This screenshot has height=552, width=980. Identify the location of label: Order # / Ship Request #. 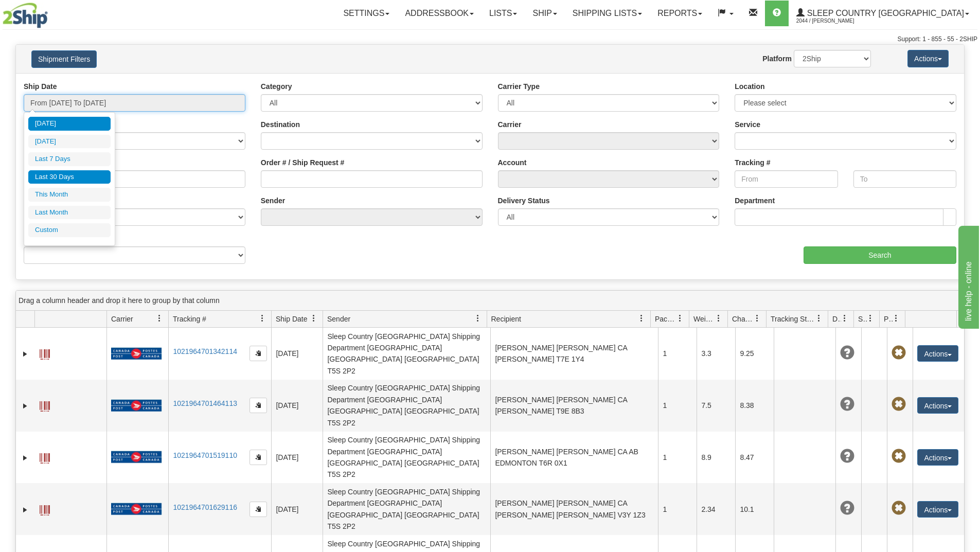
(303, 163).